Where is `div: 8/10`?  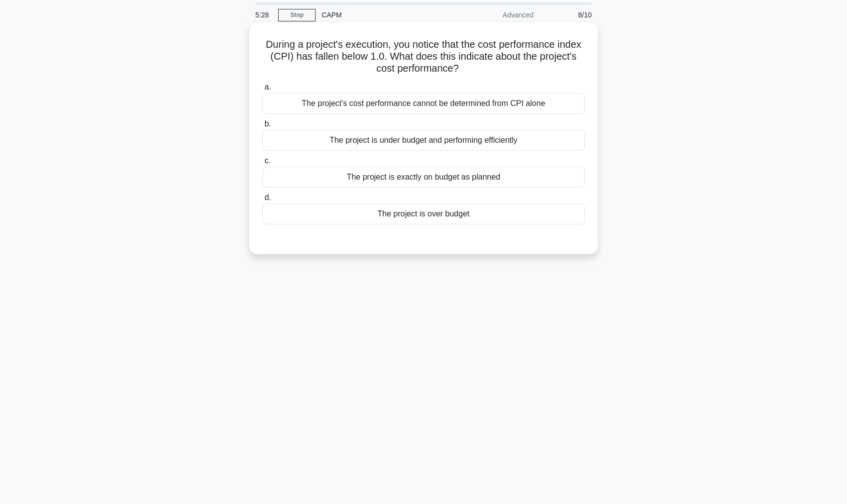 div: 8/10 is located at coordinates (568, 15).